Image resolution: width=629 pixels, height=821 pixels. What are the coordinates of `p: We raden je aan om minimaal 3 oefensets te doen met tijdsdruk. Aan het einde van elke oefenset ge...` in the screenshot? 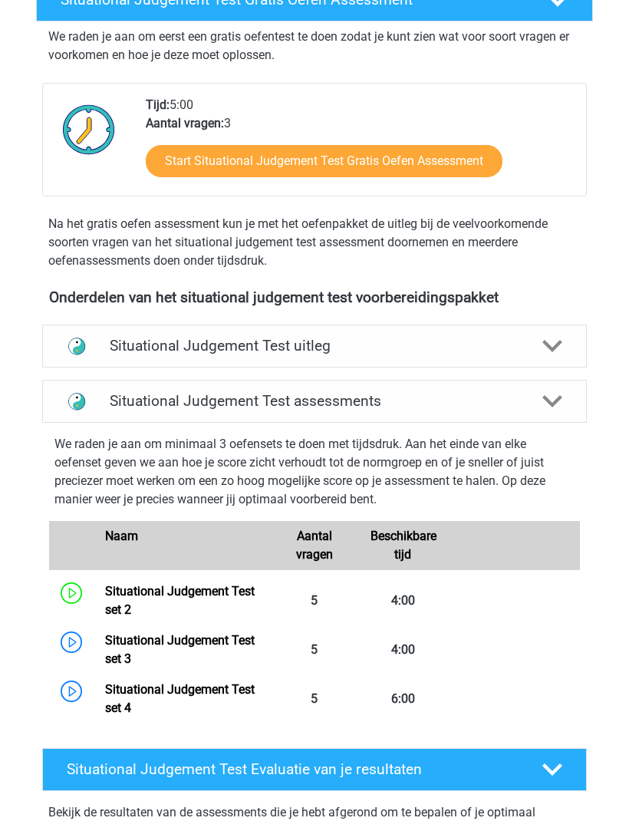 It's located at (315, 473).